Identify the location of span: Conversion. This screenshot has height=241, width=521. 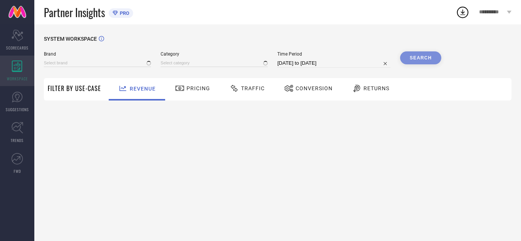
(314, 88).